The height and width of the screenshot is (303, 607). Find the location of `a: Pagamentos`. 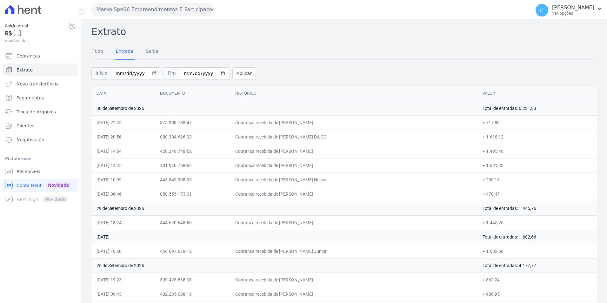

a: Pagamentos is located at coordinates (40, 98).